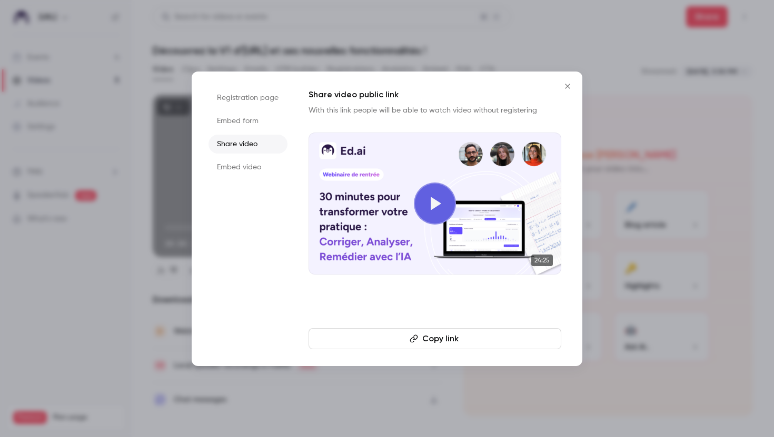 This screenshot has width=774, height=437. I want to click on h1: Share video public link, so click(435, 95).